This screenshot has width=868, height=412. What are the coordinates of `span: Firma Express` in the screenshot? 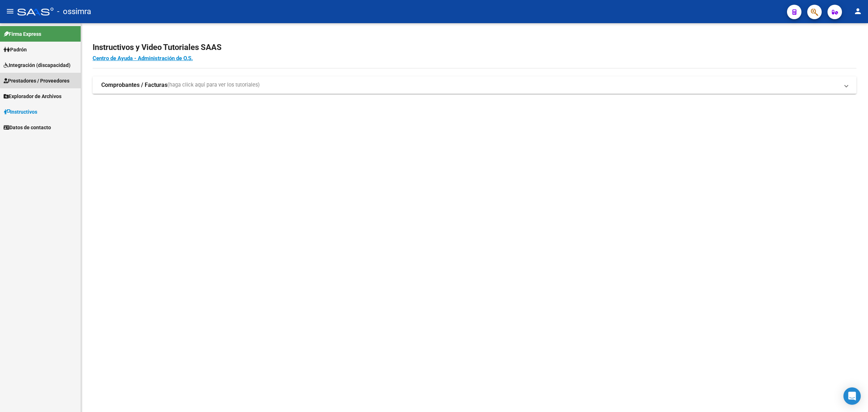 It's located at (22, 34).